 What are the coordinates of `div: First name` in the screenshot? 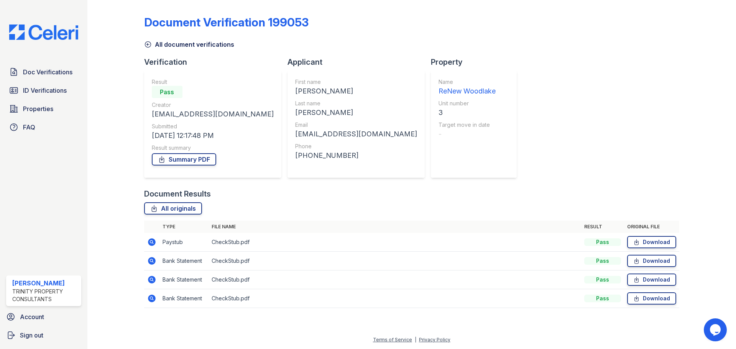 It's located at (356, 82).